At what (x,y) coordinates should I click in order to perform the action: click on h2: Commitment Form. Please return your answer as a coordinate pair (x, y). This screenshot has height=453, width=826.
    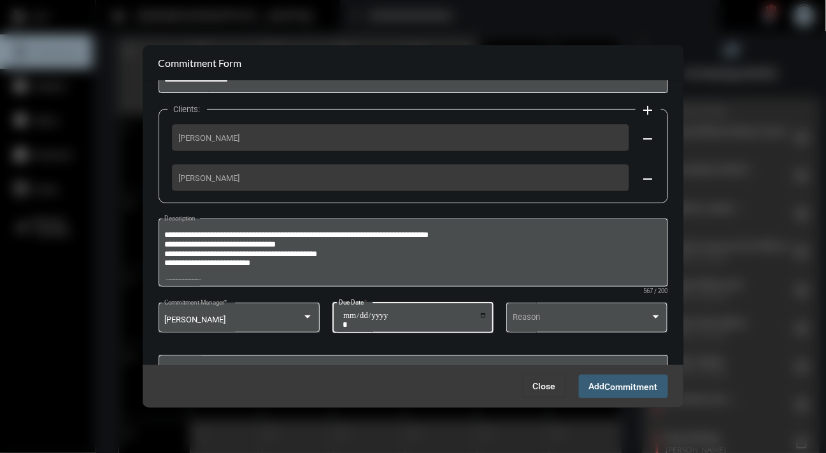
    Looking at the image, I should click on (200, 62).